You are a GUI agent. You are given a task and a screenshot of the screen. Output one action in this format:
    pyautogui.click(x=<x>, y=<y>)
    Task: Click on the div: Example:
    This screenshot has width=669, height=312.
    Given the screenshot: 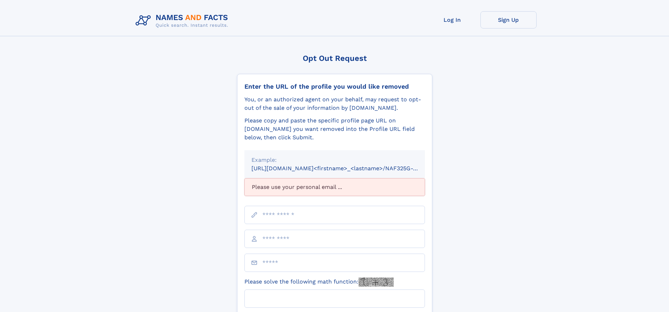 What is the action you would take?
    pyautogui.click(x=335, y=160)
    